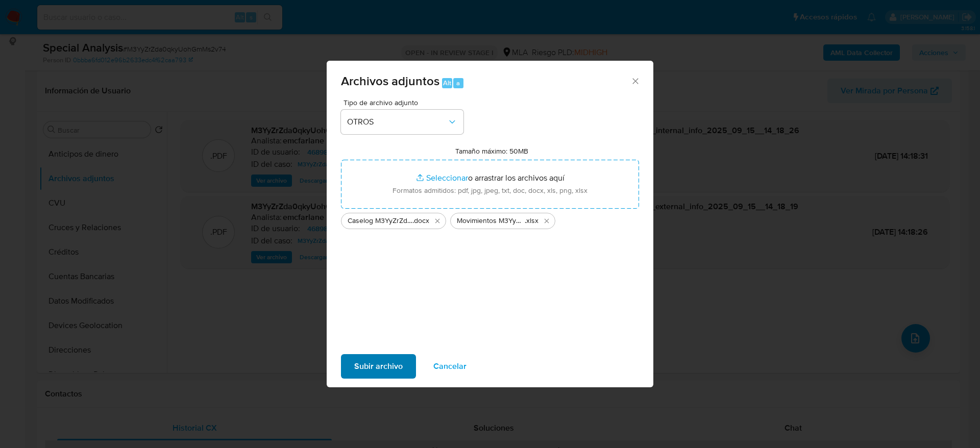 The width and height of the screenshot is (980, 448). I want to click on button: OTROS, so click(402, 122).